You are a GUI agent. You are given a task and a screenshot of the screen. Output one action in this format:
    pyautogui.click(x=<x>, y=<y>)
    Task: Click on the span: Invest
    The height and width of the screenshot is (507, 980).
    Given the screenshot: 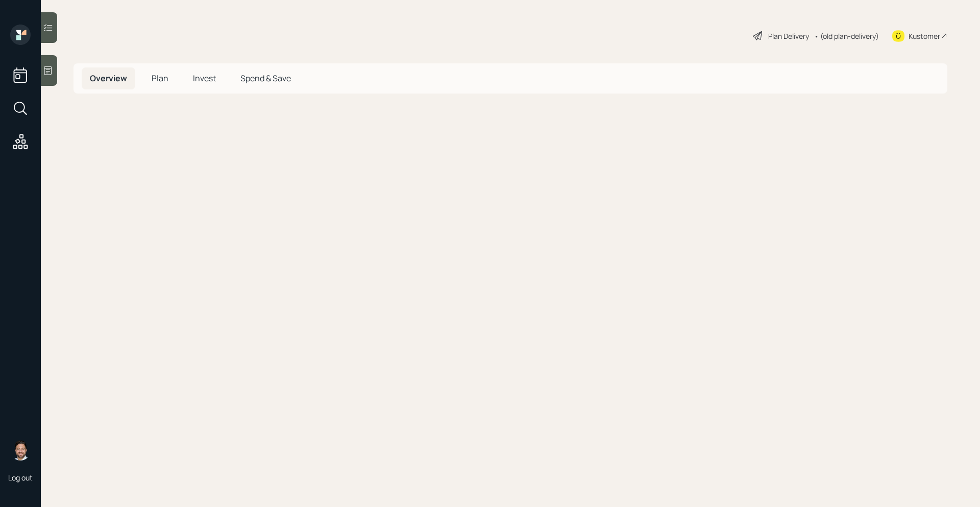 What is the action you would take?
    pyautogui.click(x=204, y=78)
    